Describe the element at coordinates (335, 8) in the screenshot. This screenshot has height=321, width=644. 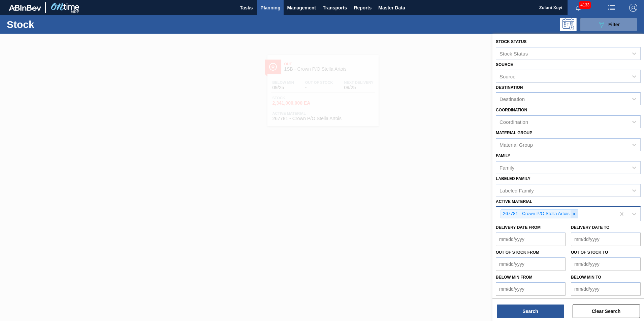
I see `span: Transports` at that location.